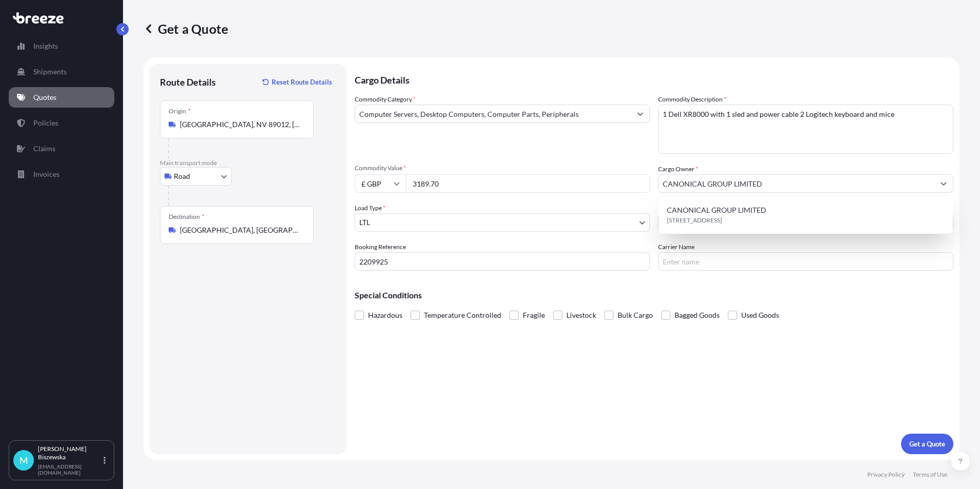 The image size is (980, 489). Describe the element at coordinates (534, 316) in the screenshot. I see `span: Fragile` at that location.